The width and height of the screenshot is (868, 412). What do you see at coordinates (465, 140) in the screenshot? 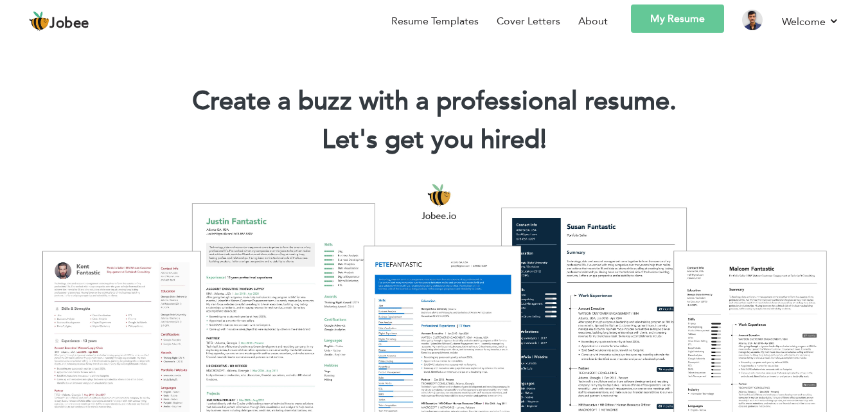
I see `span: get you hired!` at bounding box center [465, 140].